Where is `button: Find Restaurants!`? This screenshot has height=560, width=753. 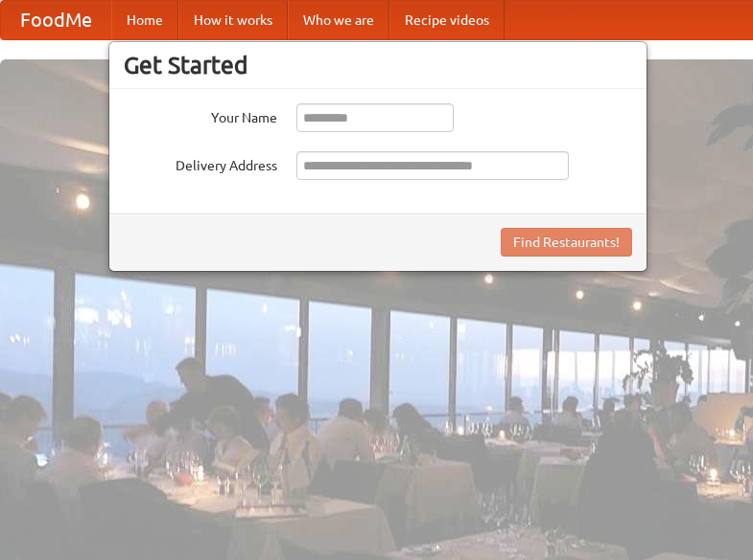 button: Find Restaurants! is located at coordinates (565, 242).